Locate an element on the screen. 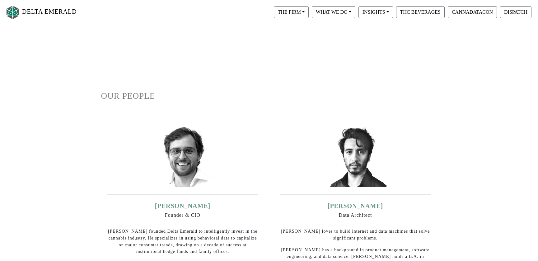 This screenshot has width=538, height=261. a: CANNADATACON is located at coordinates (472, 12).